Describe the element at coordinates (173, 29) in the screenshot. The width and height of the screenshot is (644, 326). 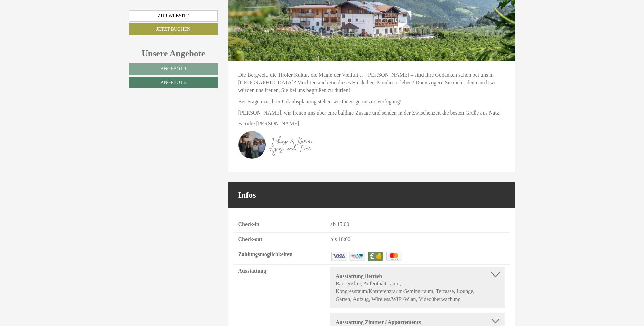
I see `a: Jetzt buchen` at that location.